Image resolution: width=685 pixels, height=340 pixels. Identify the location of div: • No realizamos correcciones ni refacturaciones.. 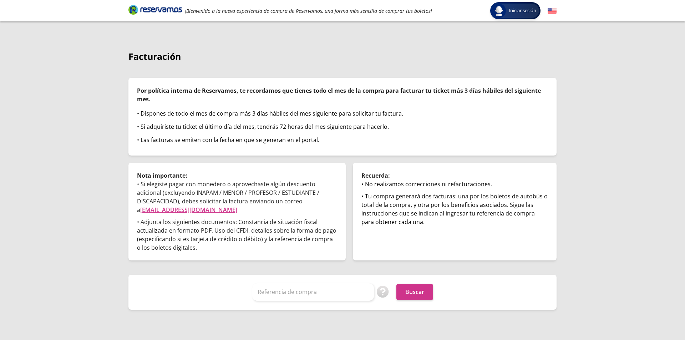
(454, 184).